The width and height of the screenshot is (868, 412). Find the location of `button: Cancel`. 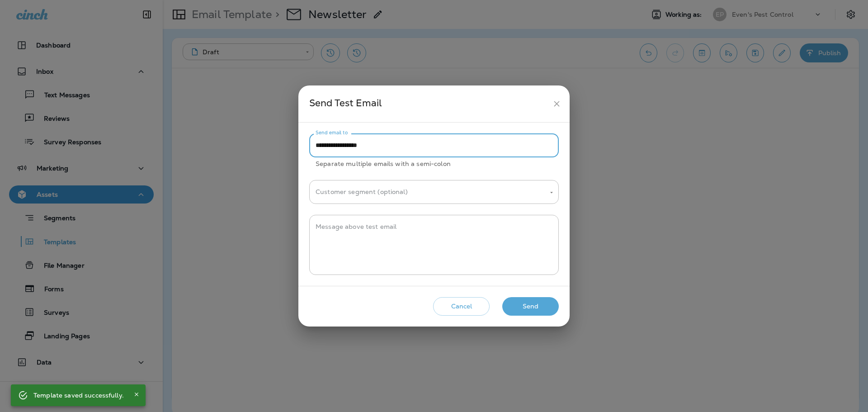

button: Cancel is located at coordinates (461, 306).